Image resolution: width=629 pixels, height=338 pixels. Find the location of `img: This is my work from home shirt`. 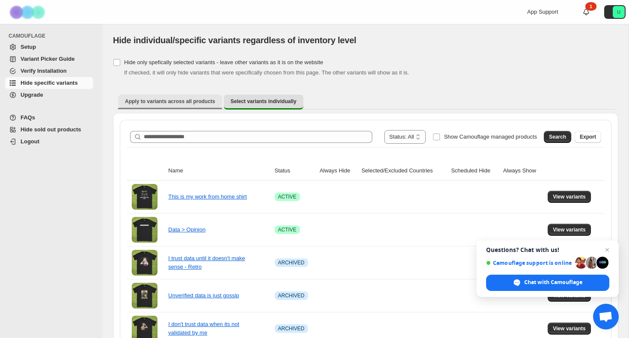

img: This is my work from home shirt is located at coordinates (145, 197).